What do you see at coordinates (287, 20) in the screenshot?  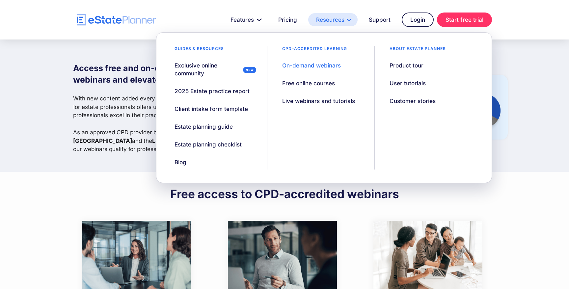 I see `a: Pricing` at bounding box center [287, 20].